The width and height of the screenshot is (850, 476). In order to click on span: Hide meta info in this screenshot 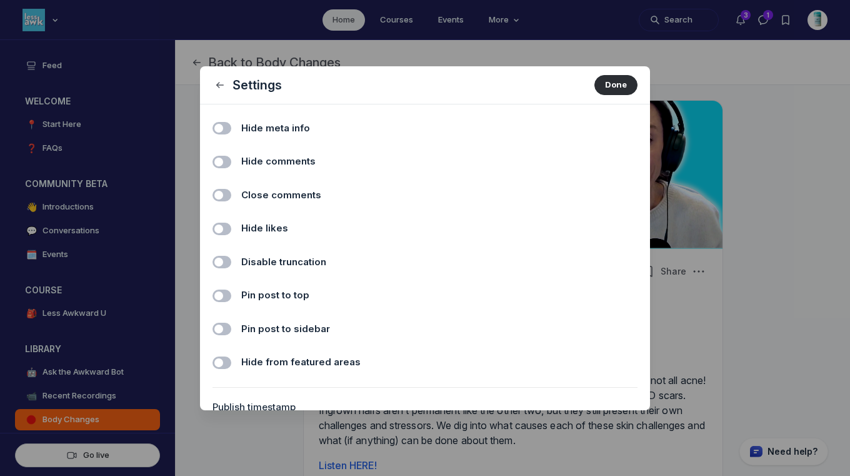, I will do `click(276, 128)`.